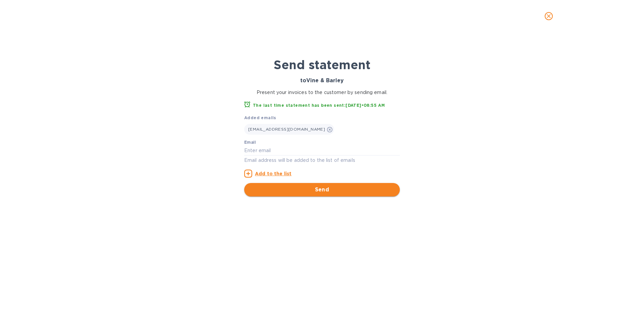 This screenshot has width=644, height=320. I want to click on b: Send statement, so click(322, 64).